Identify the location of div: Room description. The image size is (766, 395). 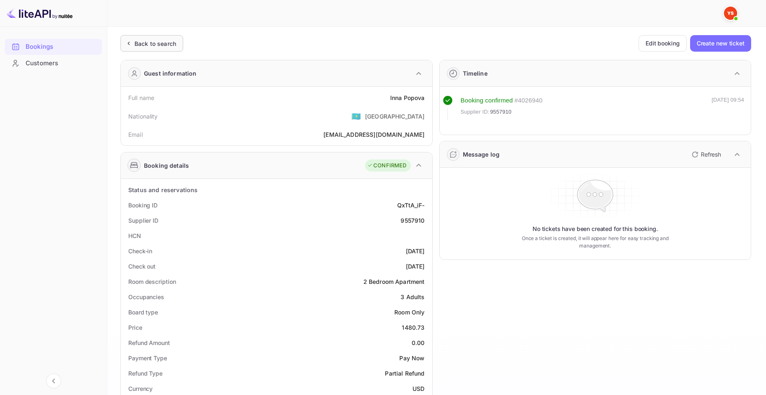
(152, 281).